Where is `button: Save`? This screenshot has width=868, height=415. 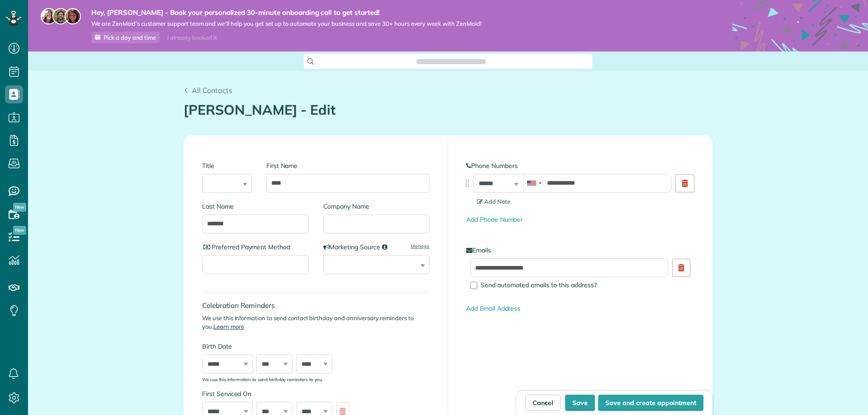 button: Save is located at coordinates (580, 403).